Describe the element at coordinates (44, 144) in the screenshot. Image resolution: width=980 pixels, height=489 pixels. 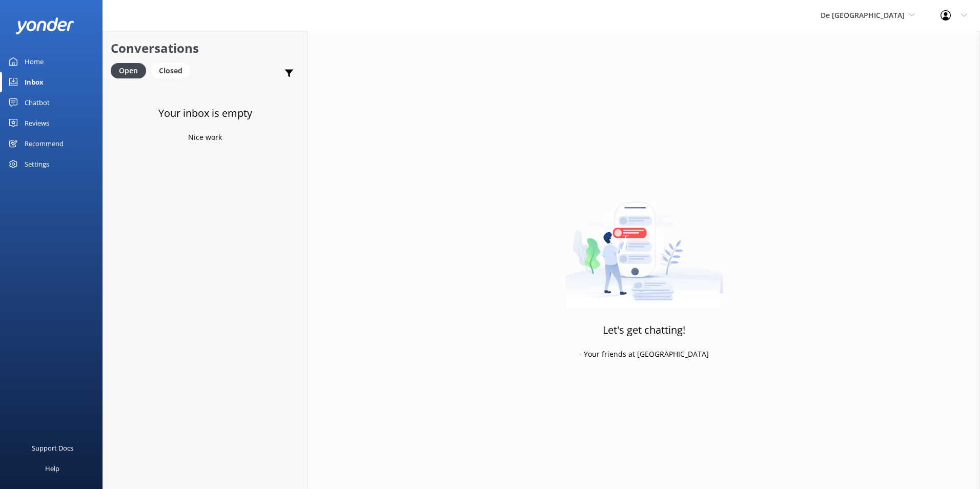
I see `div: Recommend` at that location.